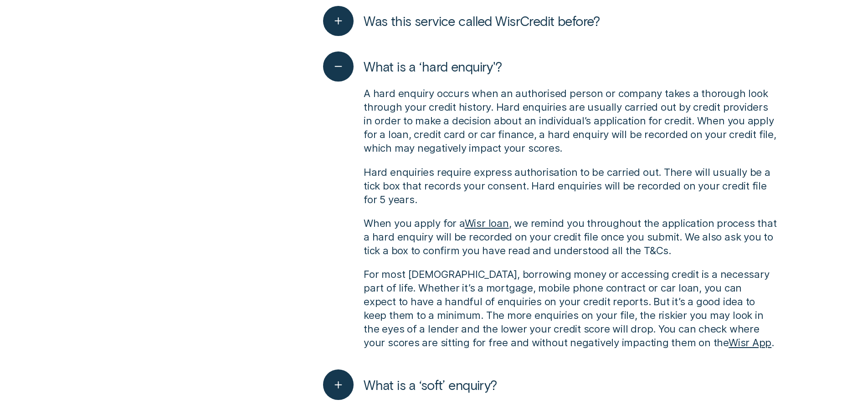  Describe the element at coordinates (410, 384) in the screenshot. I see `button: What is a ‘soft’ enquiry?` at that location.